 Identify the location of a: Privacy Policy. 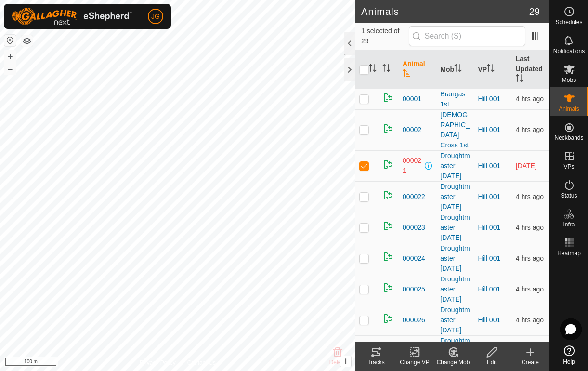
(158, 363).